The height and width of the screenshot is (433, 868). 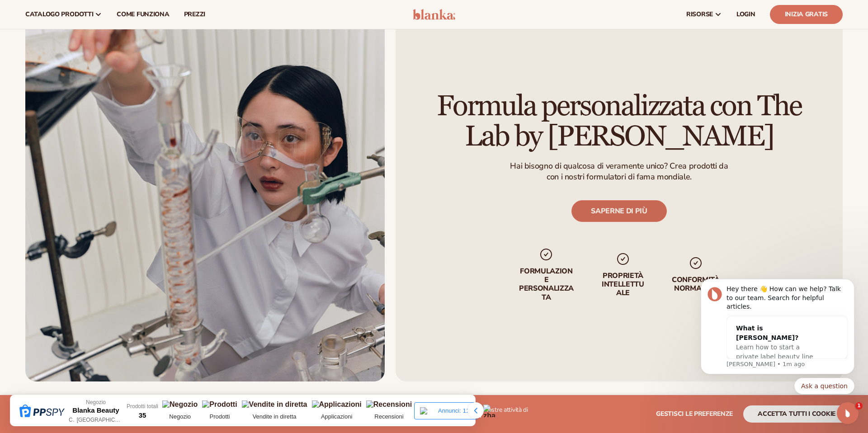 What do you see at coordinates (100, 64) in the screenshot?
I see `div: Message content` at bounding box center [100, 64].